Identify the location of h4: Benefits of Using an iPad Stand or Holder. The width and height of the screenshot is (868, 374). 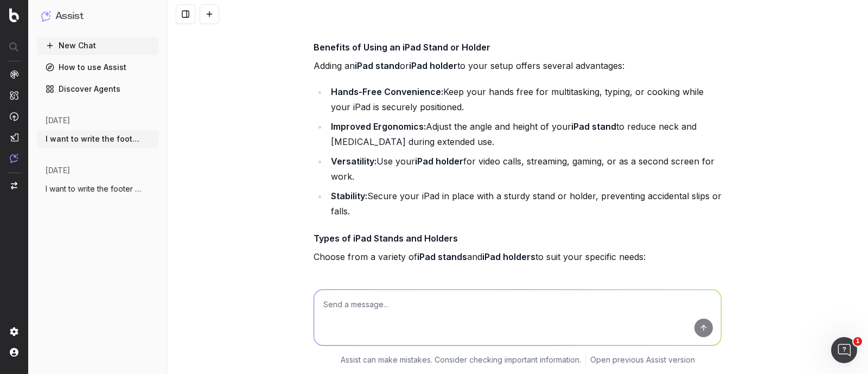
(517, 47).